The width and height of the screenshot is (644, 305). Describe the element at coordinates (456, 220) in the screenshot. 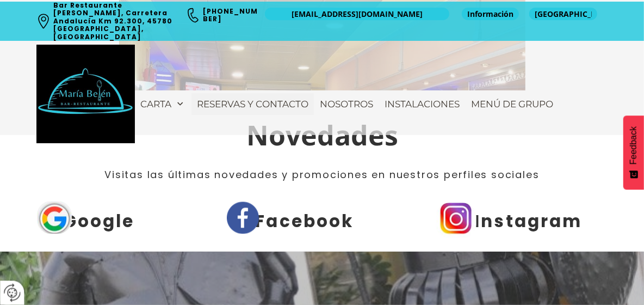

I see `a: Comida Restaurante María Belén` at that location.